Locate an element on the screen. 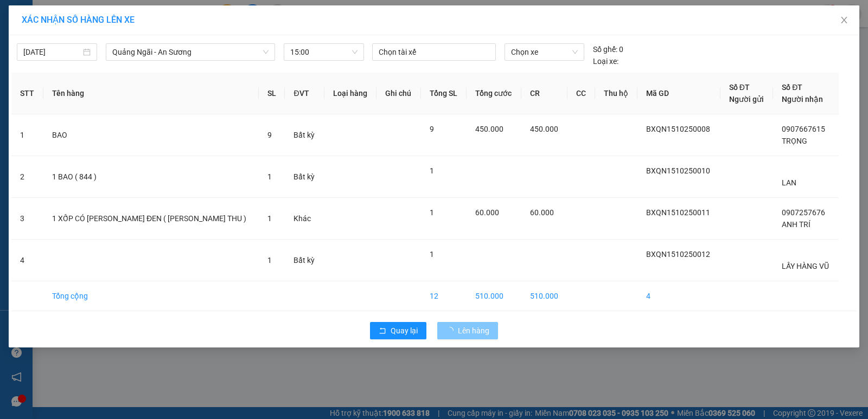 This screenshot has height=419, width=868. td: 3 is located at coordinates (27, 218).